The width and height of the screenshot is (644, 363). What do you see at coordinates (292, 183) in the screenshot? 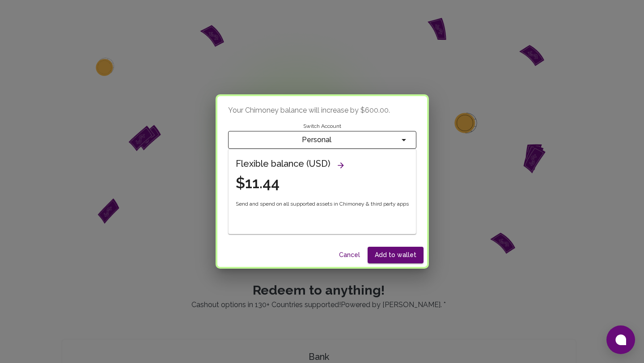
I see `h4: $11.44` at bounding box center [292, 183].